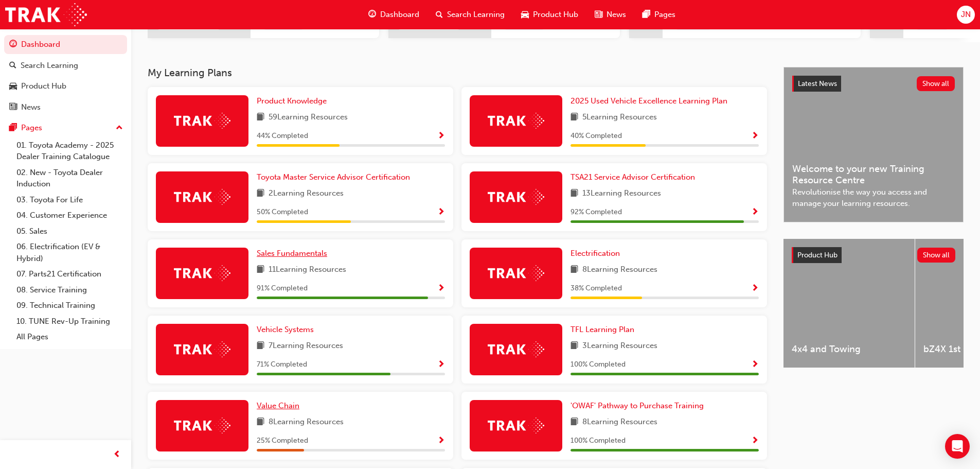  Describe the element at coordinates (610, 14) in the screenshot. I see `a: news-iconNews` at that location.